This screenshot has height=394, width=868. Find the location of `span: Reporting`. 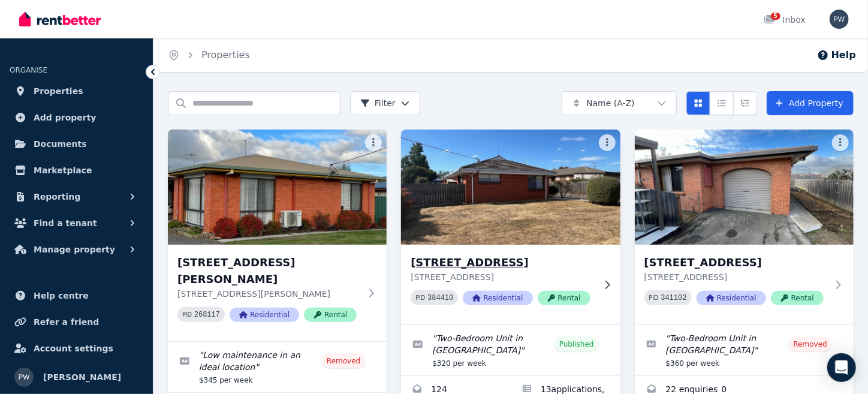

span: Reporting is located at coordinates (57, 197).